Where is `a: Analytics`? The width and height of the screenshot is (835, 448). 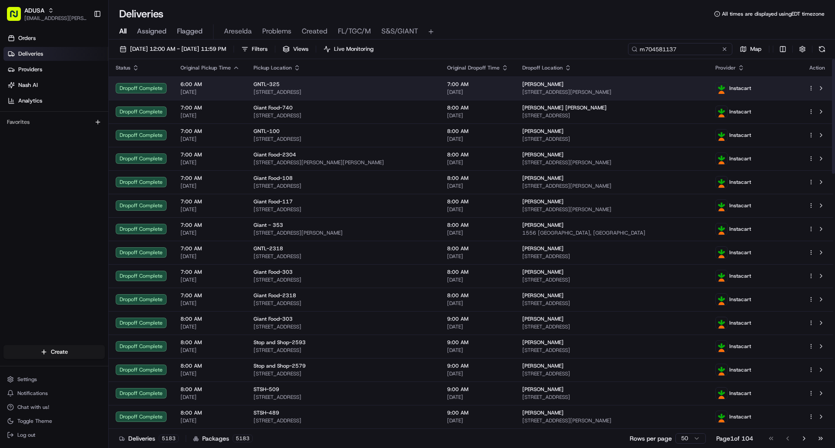
a: Analytics is located at coordinates (56, 101).